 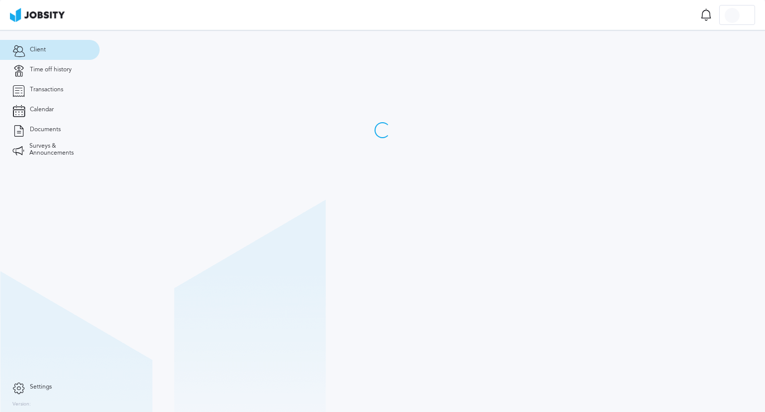 What do you see at coordinates (51, 70) in the screenshot?
I see `span: Time off history` at bounding box center [51, 70].